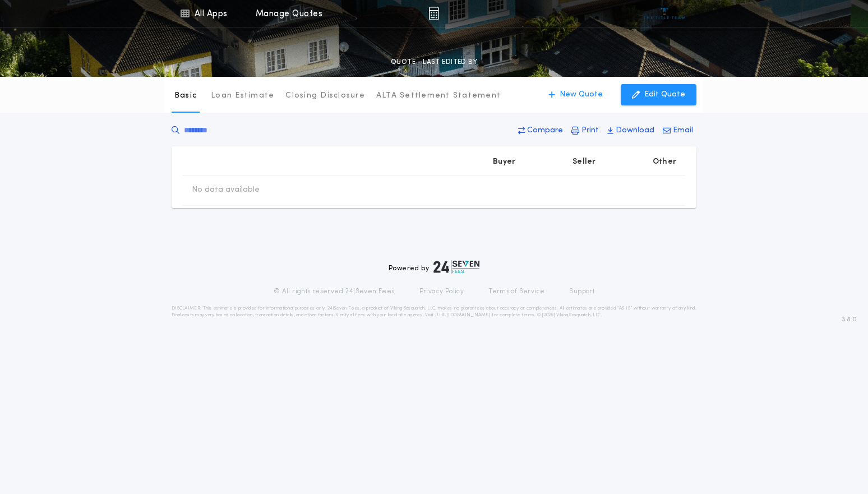  I want to click on p: Compare, so click(546, 131).